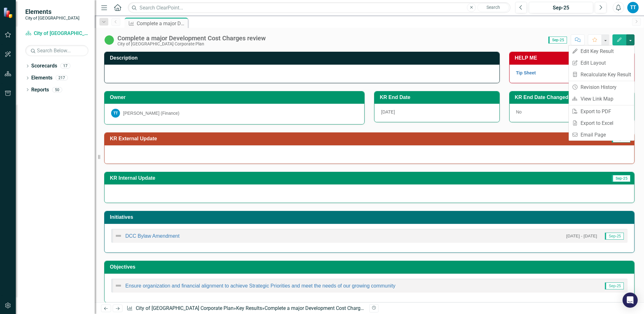 This screenshot has height=314, width=644. I want to click on h3: HELP ME, so click(573, 58).